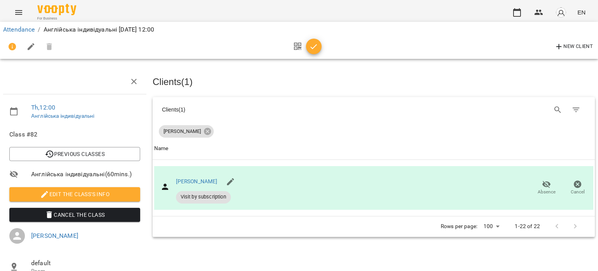 This screenshot has height=271, width=598. Describe the element at coordinates (492, 226) in the screenshot. I see `div: 100` at that location.